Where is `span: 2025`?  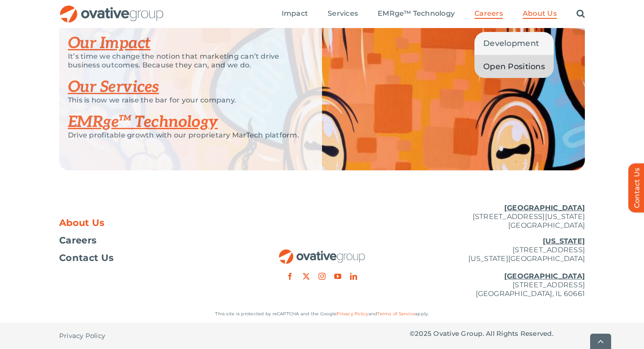
span: 2025 is located at coordinates (424, 333).